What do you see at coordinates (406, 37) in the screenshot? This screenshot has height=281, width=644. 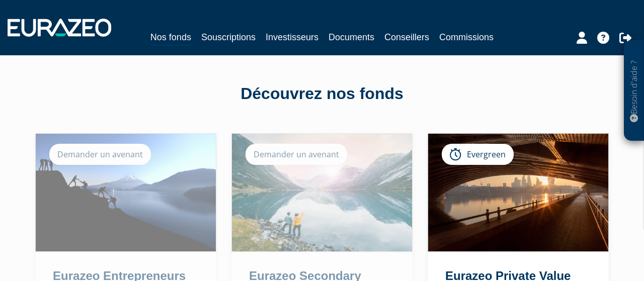 I see `a: Conseillers` at bounding box center [406, 37].